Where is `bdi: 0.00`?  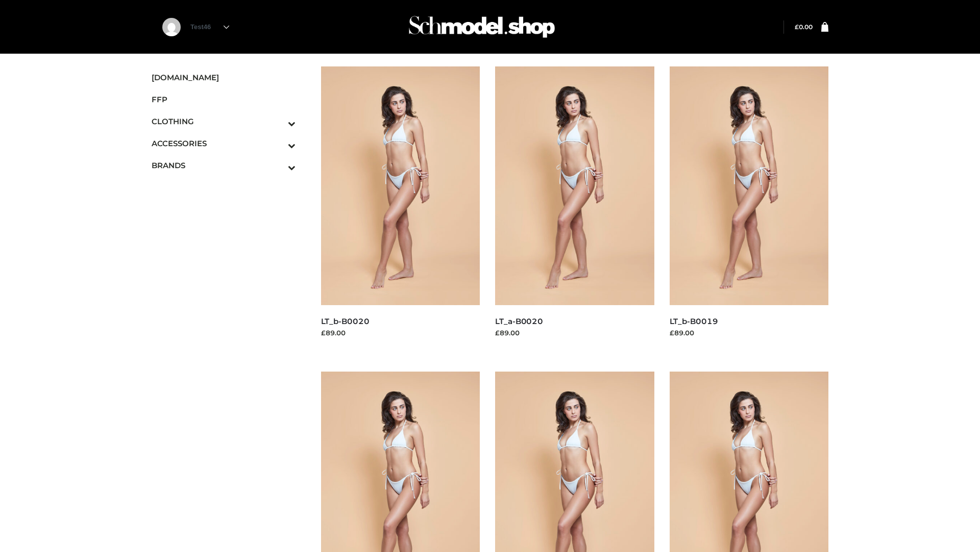 bdi: 0.00 is located at coordinates (804, 27).